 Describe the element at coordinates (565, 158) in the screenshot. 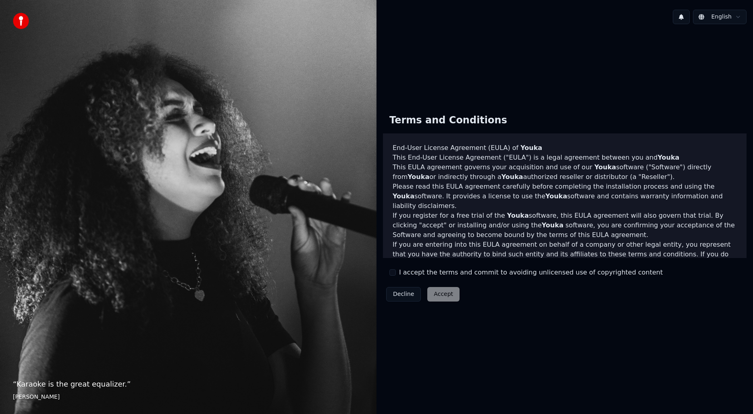

I see `p: This End-User License Agreement ("EULA") is a legal agreement between you and` at that location.